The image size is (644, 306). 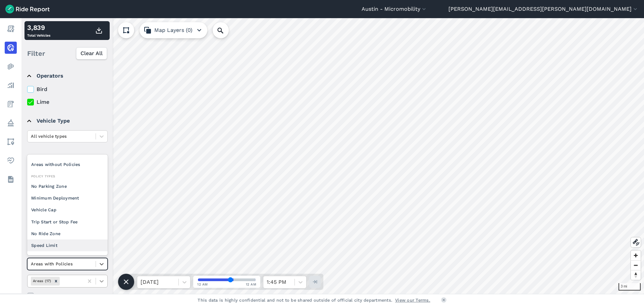 What do you see at coordinates (67, 176) in the screenshot?
I see `div: Policy Types` at bounding box center [67, 176].